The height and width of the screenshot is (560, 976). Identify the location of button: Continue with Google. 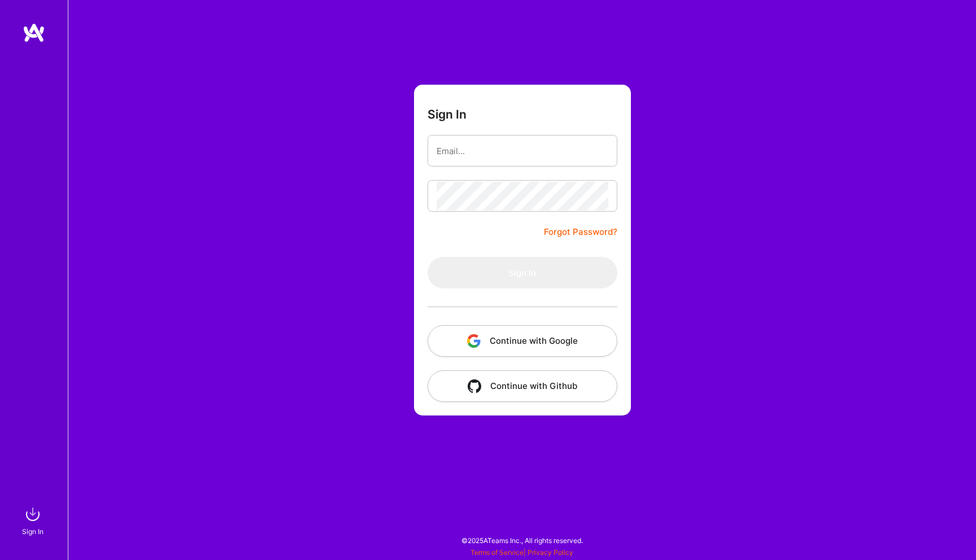
(523, 341).